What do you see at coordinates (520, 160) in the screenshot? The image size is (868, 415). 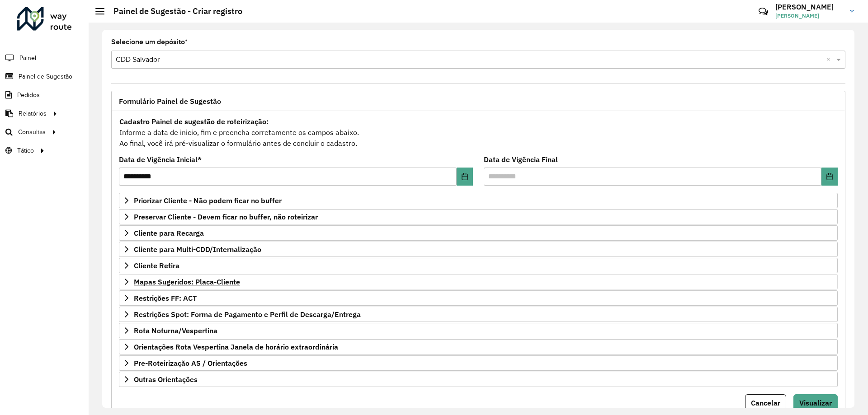 I see `label: Data de Vigência Final` at bounding box center [520, 160].